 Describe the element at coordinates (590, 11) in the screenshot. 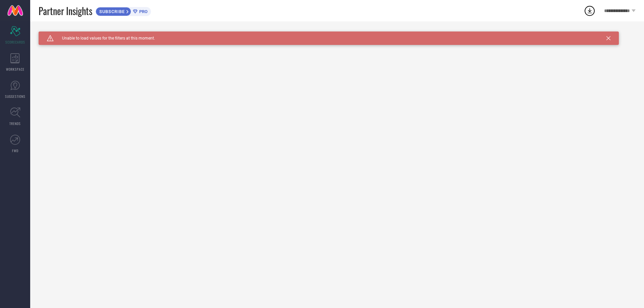

I see `div: Open download list` at that location.